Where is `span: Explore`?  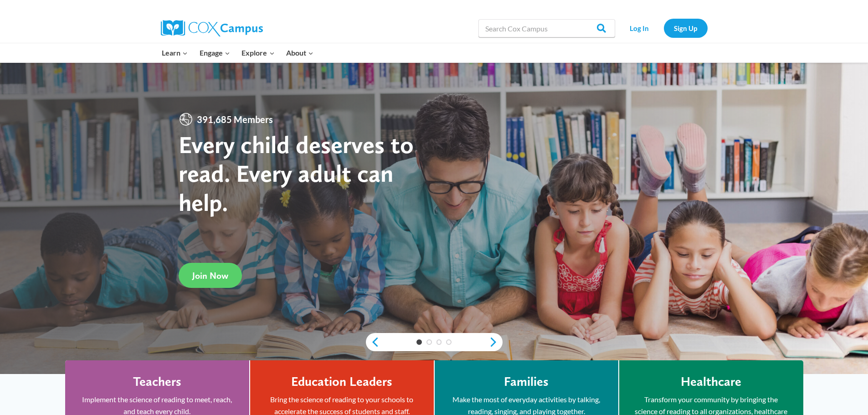
span: Explore is located at coordinates (258, 53).